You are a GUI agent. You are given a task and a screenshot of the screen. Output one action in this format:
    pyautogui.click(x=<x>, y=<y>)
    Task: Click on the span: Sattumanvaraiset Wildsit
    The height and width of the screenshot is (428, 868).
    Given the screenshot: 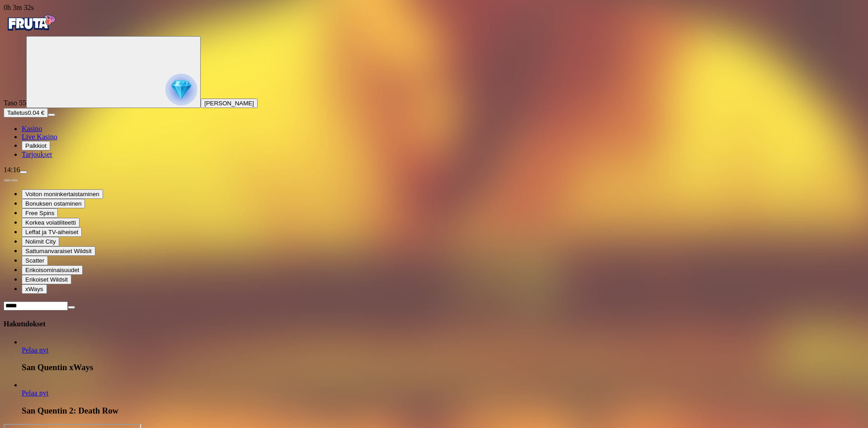 What is the action you would take?
    pyautogui.click(x=58, y=250)
    